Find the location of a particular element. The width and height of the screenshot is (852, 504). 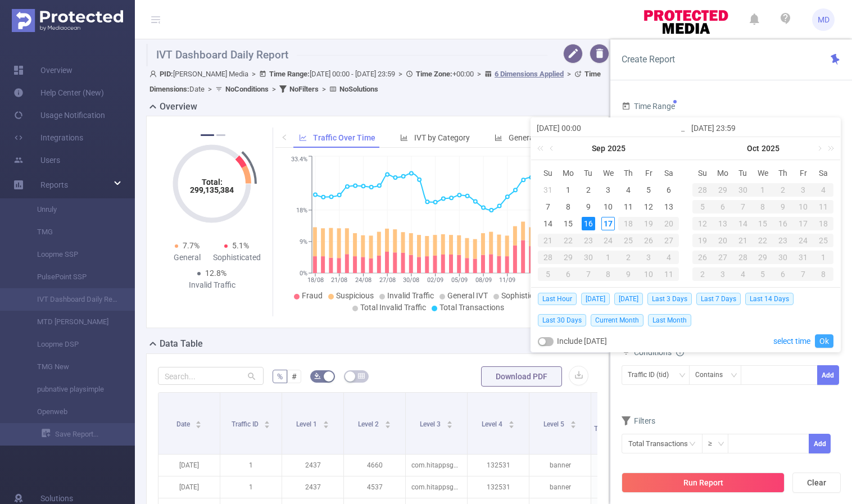

td: October 23, 2025 is located at coordinates (783, 240).